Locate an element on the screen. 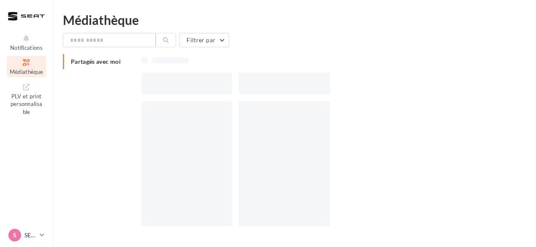  div: Médiathèque is located at coordinates (294, 20).